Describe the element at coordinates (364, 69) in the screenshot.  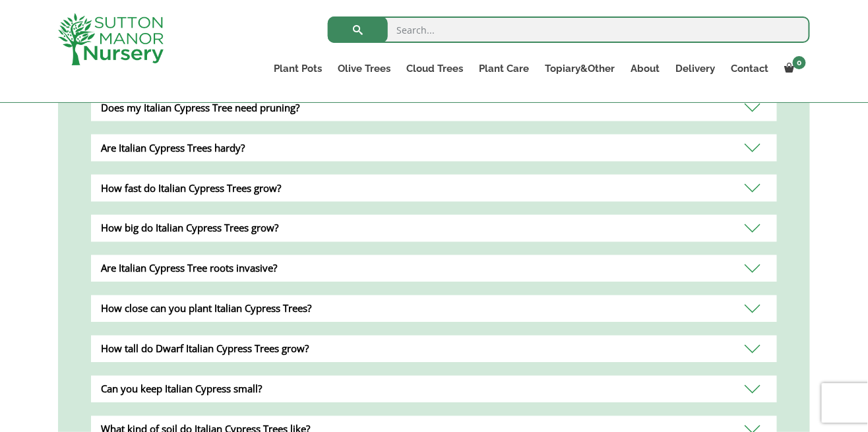
I see `a: Olive Trees` at that location.